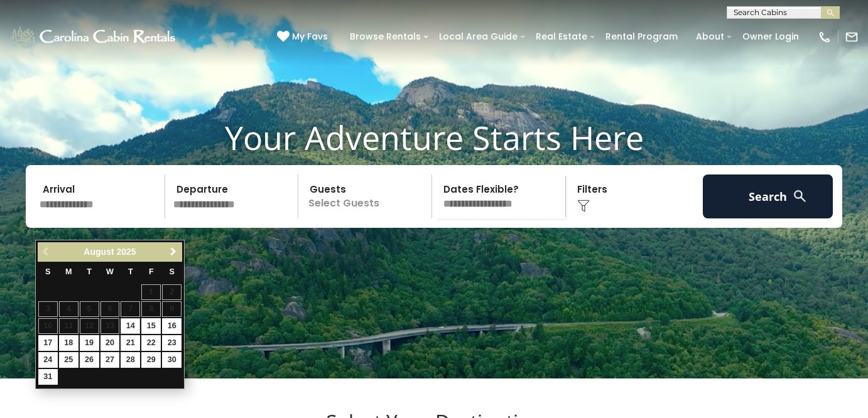 This screenshot has width=868, height=418. What do you see at coordinates (89, 272) in the screenshot?
I see `span: Tuesday` at bounding box center [89, 272].